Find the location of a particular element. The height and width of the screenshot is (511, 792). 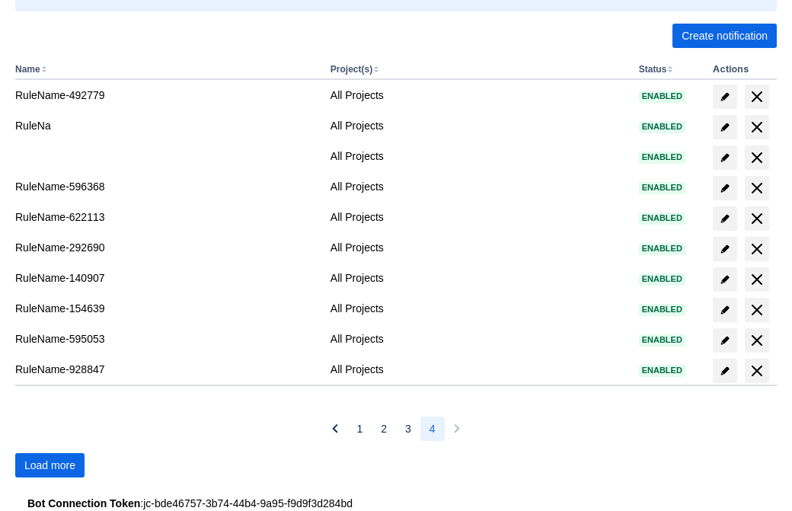

div: RuleName-492779 is located at coordinates (167, 95).